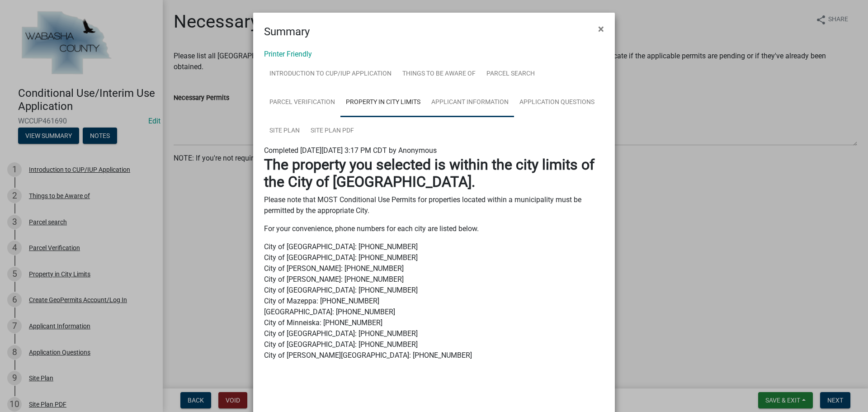 This screenshot has width=868, height=412. Describe the element at coordinates (434, 229) in the screenshot. I see `p: For your convenience, phone numbers for each city are listed below.` at that location.